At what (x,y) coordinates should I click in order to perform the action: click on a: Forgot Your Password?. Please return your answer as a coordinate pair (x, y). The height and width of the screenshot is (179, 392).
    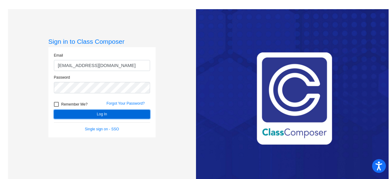
    Looking at the image, I should click on (126, 104).